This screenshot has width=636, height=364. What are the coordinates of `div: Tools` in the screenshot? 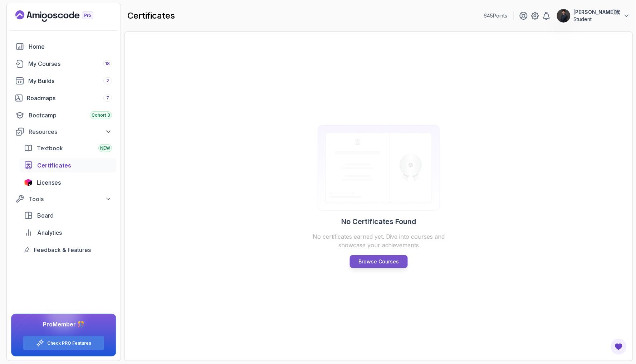 It's located at (70, 199).